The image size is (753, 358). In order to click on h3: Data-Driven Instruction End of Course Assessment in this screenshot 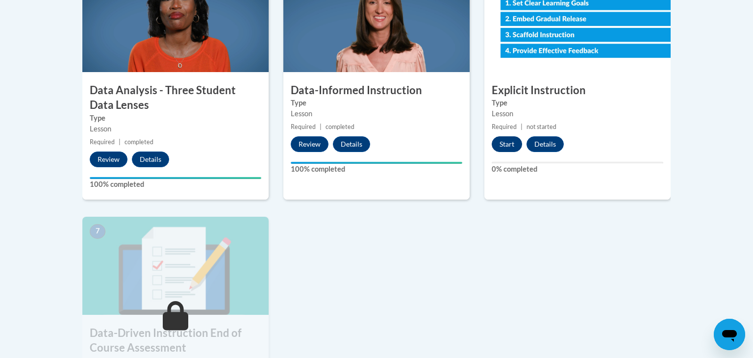, I will do `click(175, 341)`.